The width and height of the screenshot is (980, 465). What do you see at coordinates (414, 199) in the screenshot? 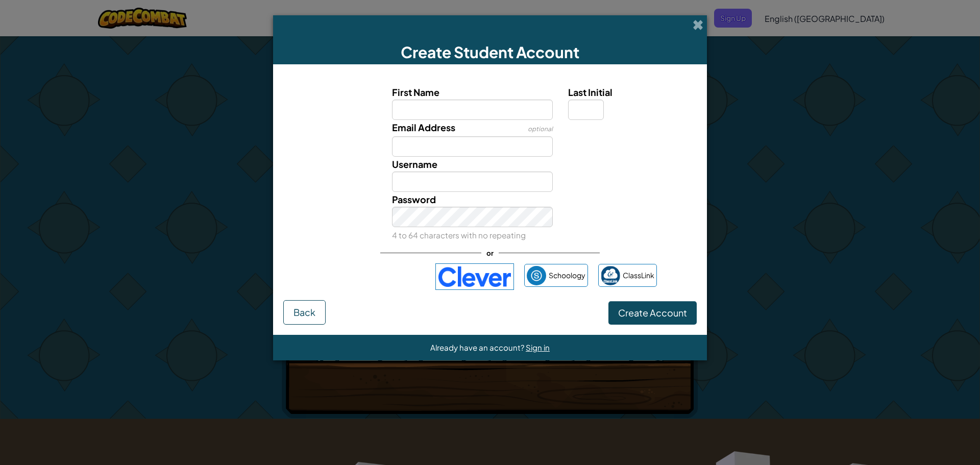
I see `span: Password` at bounding box center [414, 199].